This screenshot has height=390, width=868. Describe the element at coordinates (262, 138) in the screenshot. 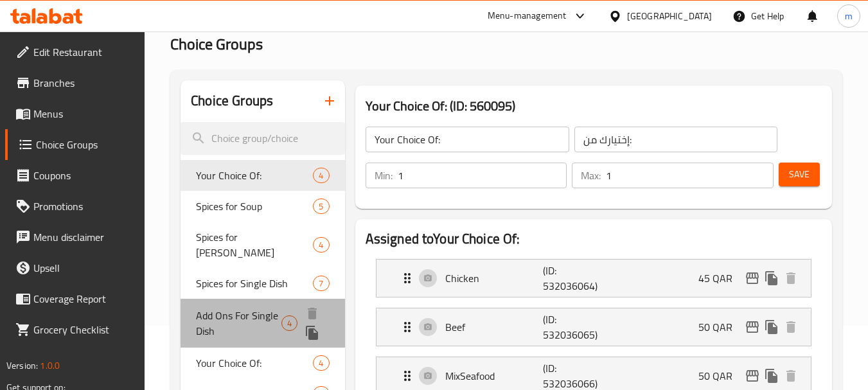

I see `input: search` at that location.